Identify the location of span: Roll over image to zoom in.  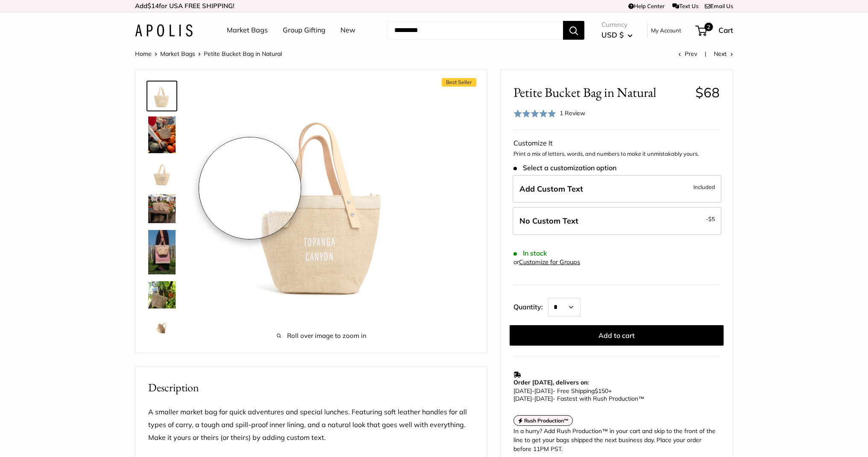
(322, 336).